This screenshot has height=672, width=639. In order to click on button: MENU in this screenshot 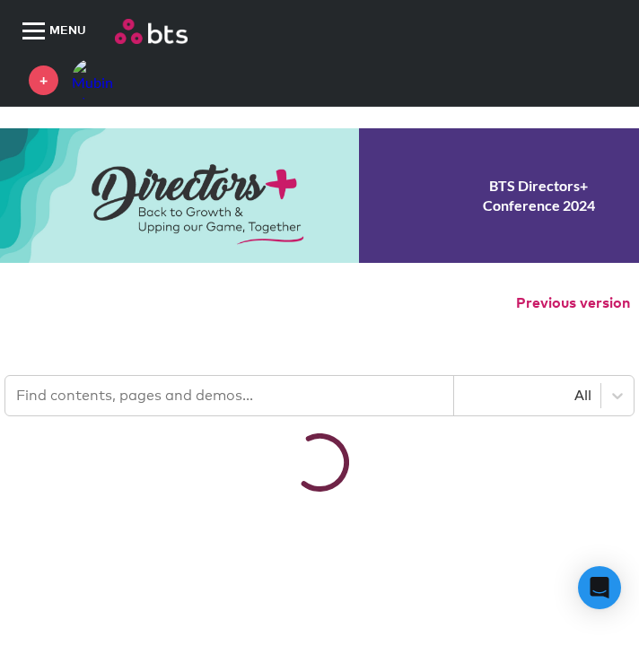, I will do `click(62, 32)`.